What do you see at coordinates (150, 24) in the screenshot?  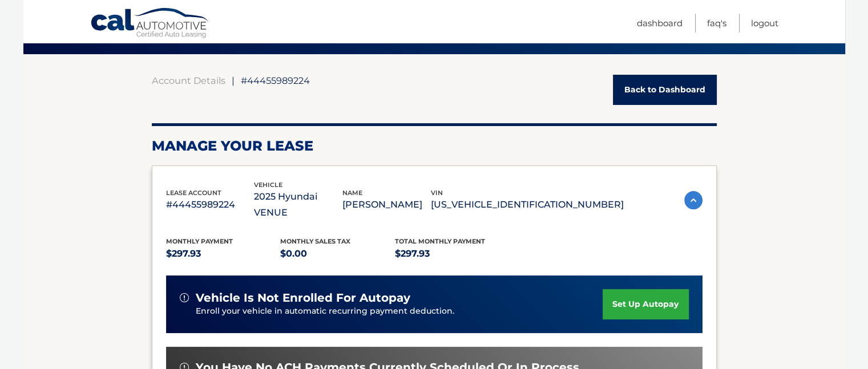 I see `a: Cal Automotive` at bounding box center [150, 24].